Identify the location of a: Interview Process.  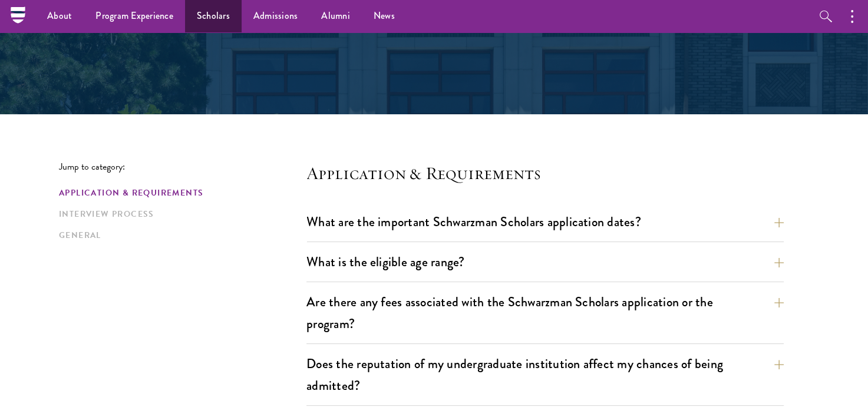
(179, 213).